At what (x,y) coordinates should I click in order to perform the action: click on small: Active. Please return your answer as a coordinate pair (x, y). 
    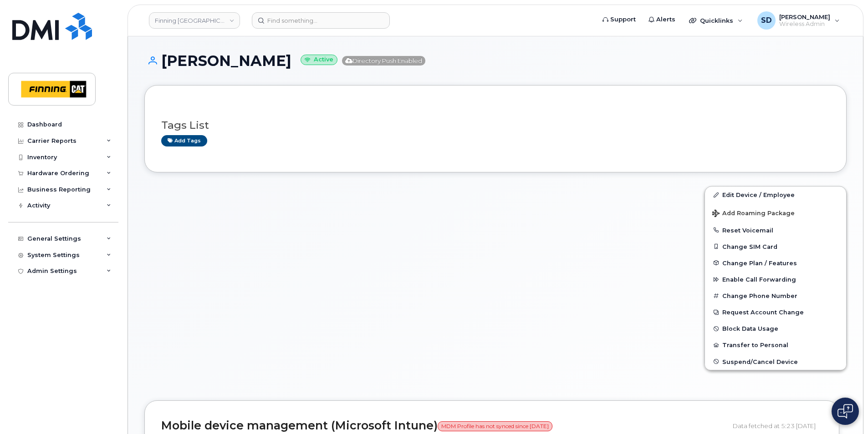
    Looking at the image, I should click on (319, 60).